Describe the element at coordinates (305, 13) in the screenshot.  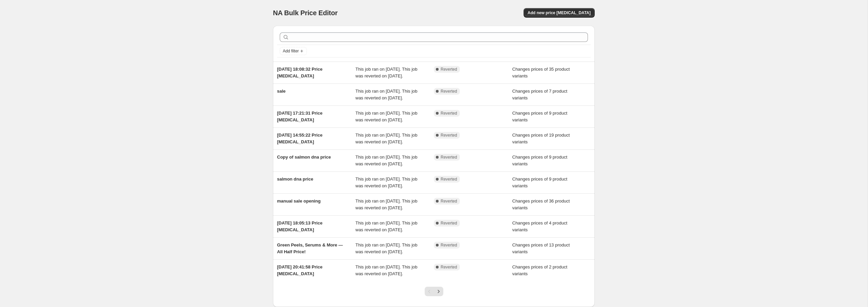
I see `span: NA Bulk Price Editor` at that location.